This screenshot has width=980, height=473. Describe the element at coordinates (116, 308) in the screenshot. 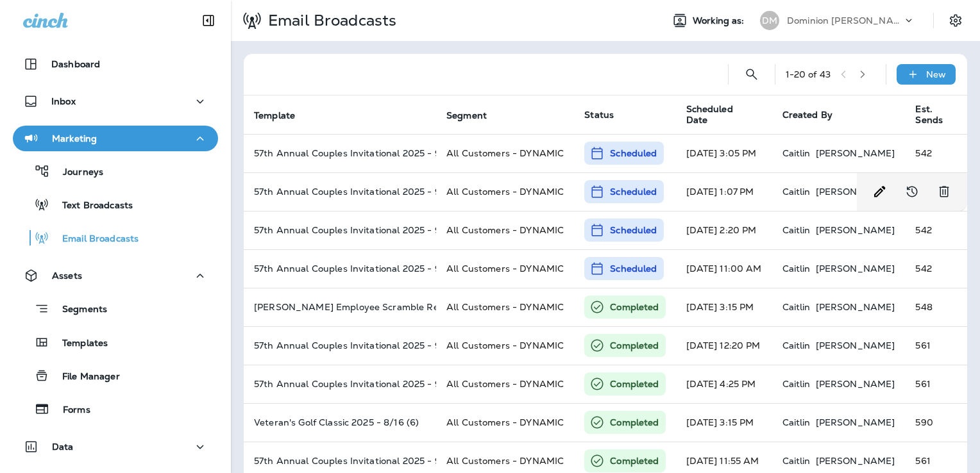

I see `button: Segments` at that location.